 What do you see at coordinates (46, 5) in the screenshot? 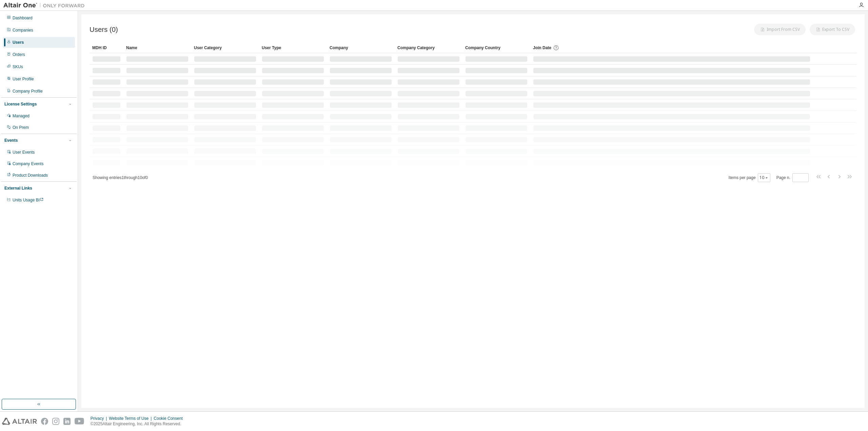
I see `img: Altair One` at bounding box center [46, 5].